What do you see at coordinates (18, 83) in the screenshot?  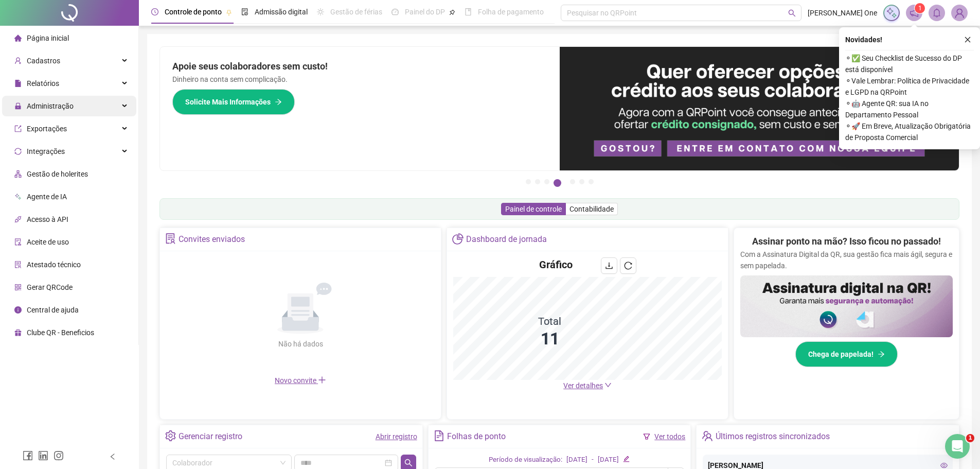 I see `span: file` at bounding box center [18, 83].